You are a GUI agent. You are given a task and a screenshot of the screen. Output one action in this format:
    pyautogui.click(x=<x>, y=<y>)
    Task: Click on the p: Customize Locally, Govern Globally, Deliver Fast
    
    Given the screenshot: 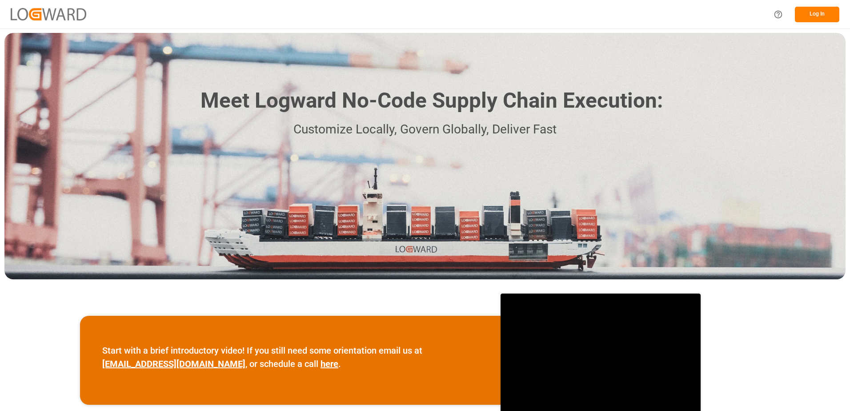 What is the action you would take?
    pyautogui.click(x=425, y=129)
    